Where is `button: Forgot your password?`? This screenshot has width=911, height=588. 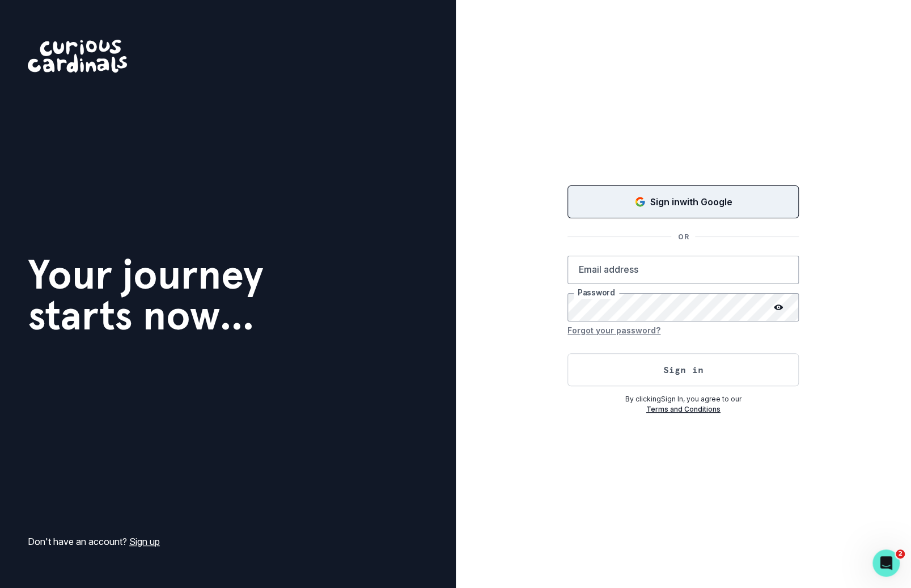
button: Forgot your password? is located at coordinates (614, 330).